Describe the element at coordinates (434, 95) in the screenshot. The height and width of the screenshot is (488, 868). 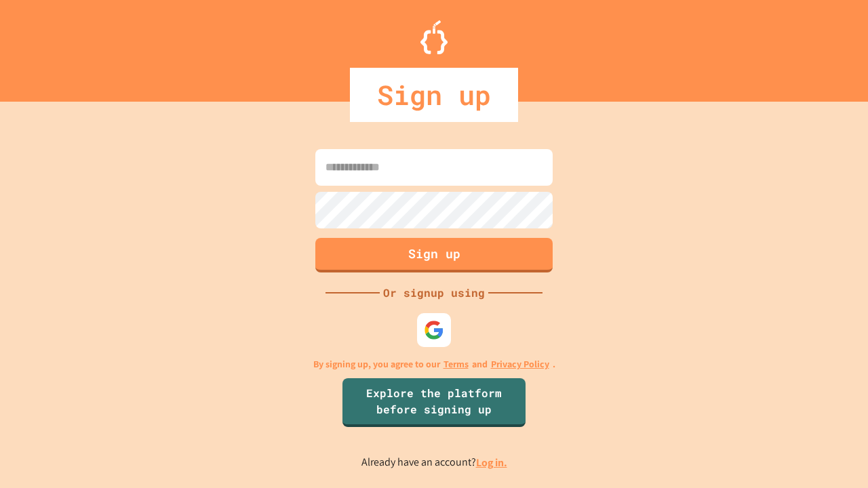
I see `div: Sign up` at that location.